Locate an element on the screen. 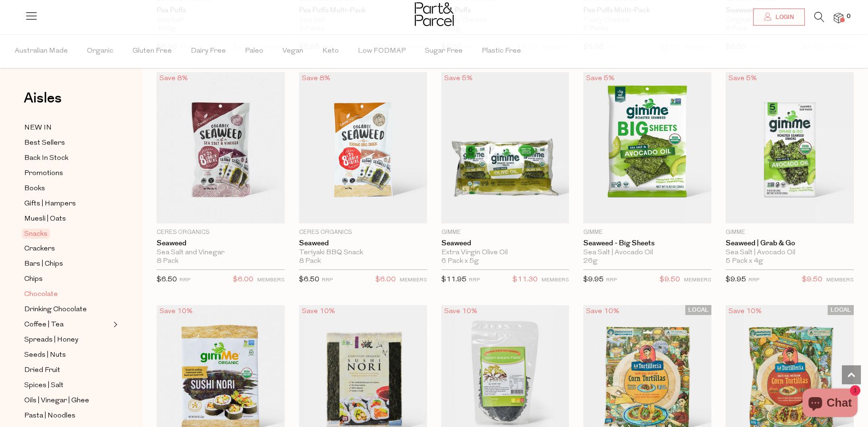  a: Coffee | Tea is located at coordinates (67, 325).